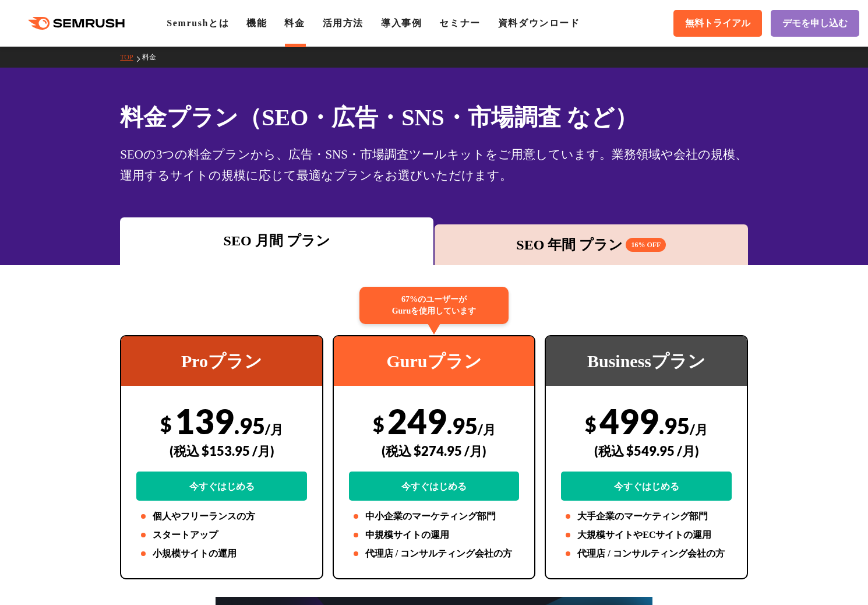  Describe the element at coordinates (434, 535) in the screenshot. I see `li: 中規模サイトの運用` at that location.